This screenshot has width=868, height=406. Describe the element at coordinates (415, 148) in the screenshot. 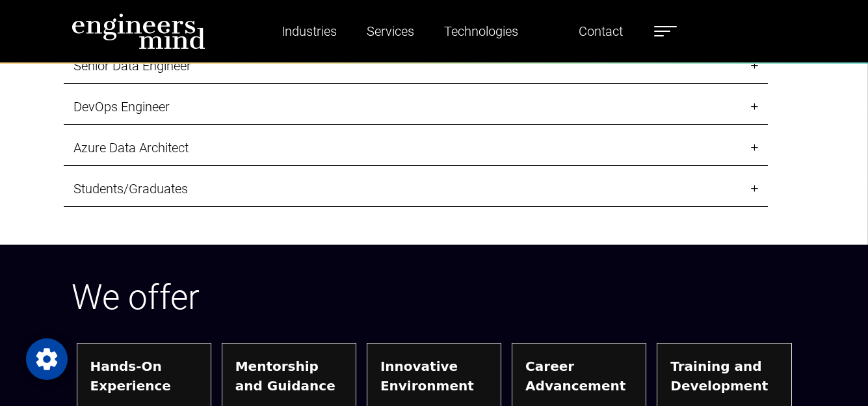

I see `a: Azure Data Architect` at that location.